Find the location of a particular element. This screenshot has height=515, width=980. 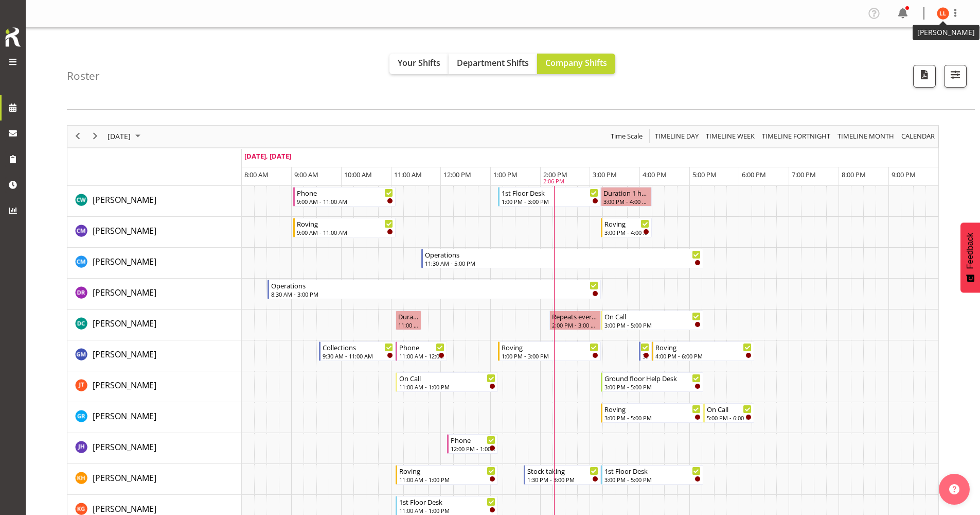

td: Kaela Harley resource is located at coordinates (154, 479).